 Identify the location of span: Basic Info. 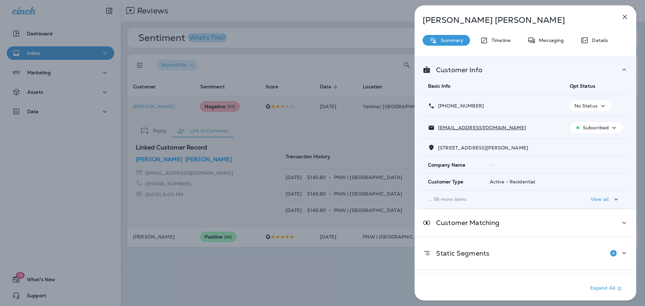
(439, 86).